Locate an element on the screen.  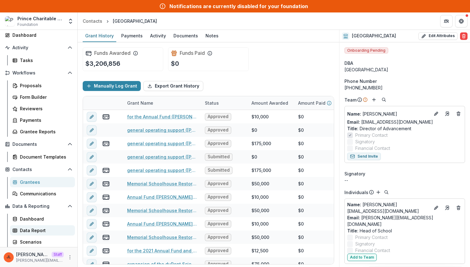
span: Submitted is located at coordinates (219, 170).